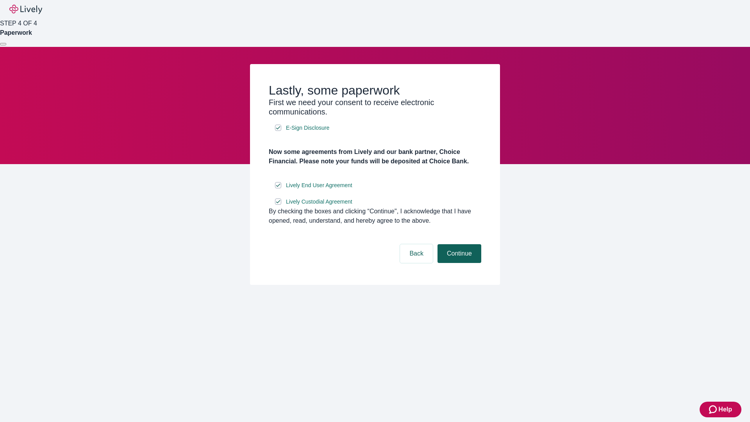  What do you see at coordinates (459, 253) in the screenshot?
I see `button: Continue` at bounding box center [459, 253].